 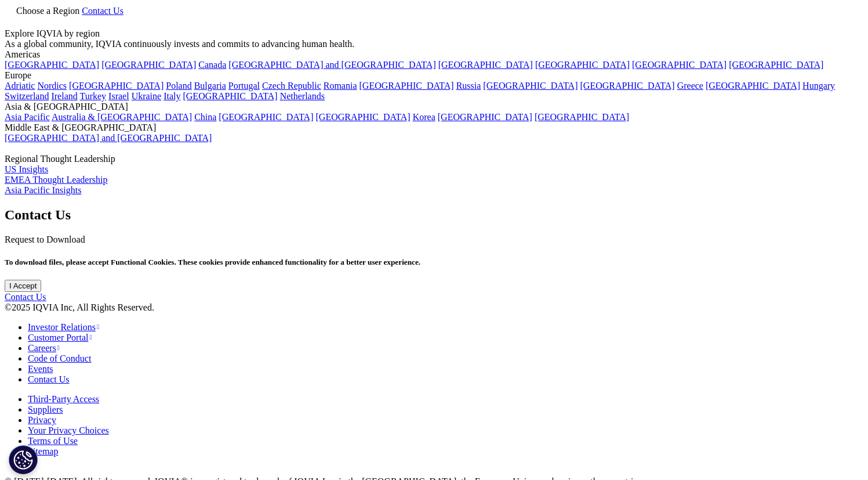 I want to click on a: Customer Portal, so click(x=59, y=337).